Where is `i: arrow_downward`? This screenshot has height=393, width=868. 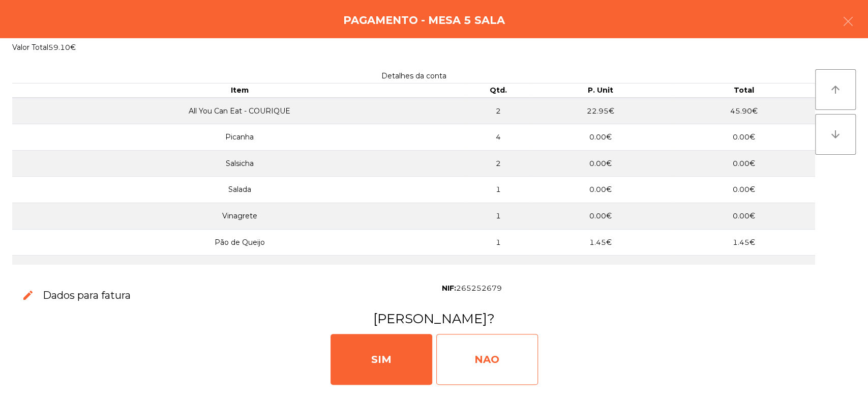
i: arrow_downward is located at coordinates (836, 134).